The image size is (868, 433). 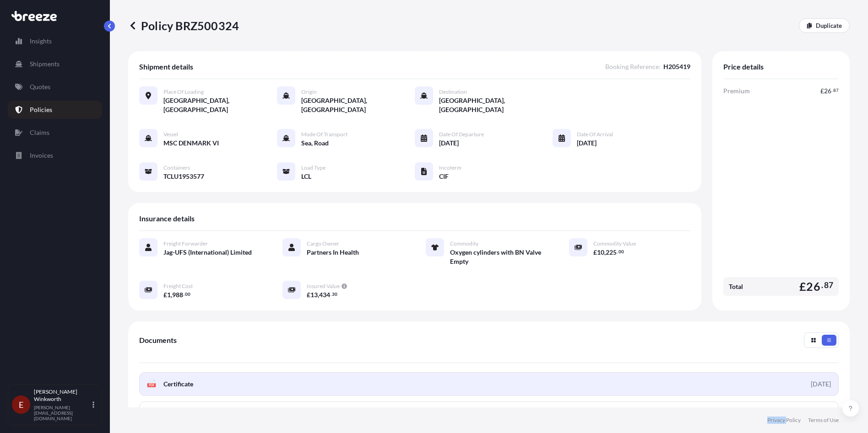 I want to click on a: Quotes, so click(x=55, y=87).